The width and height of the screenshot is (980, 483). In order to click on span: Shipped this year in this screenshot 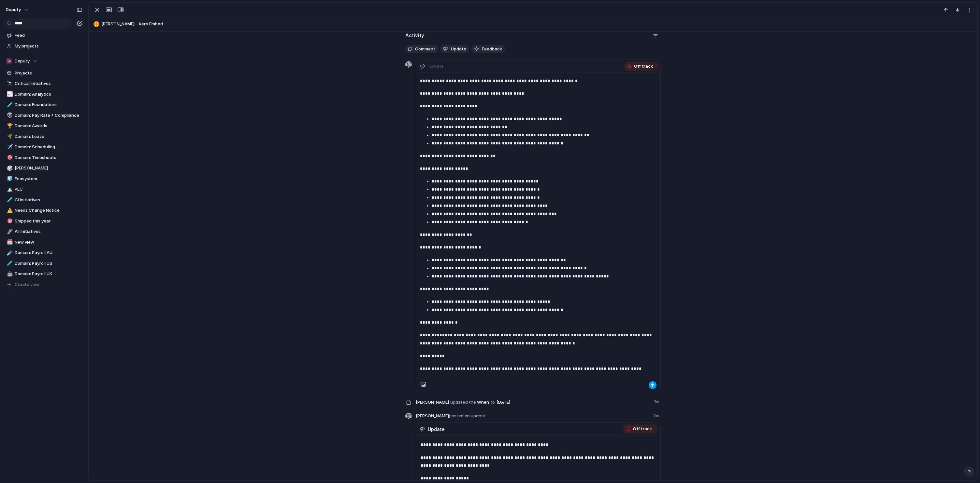, I will do `click(49, 221)`.